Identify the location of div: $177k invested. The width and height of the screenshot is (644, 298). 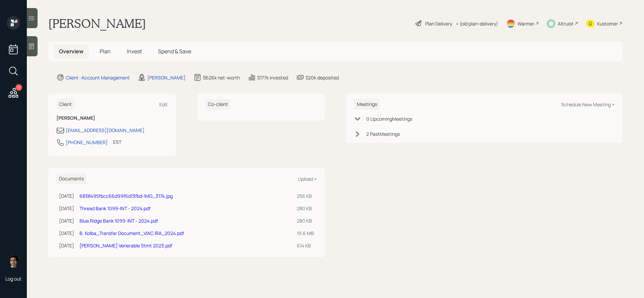
(273, 77).